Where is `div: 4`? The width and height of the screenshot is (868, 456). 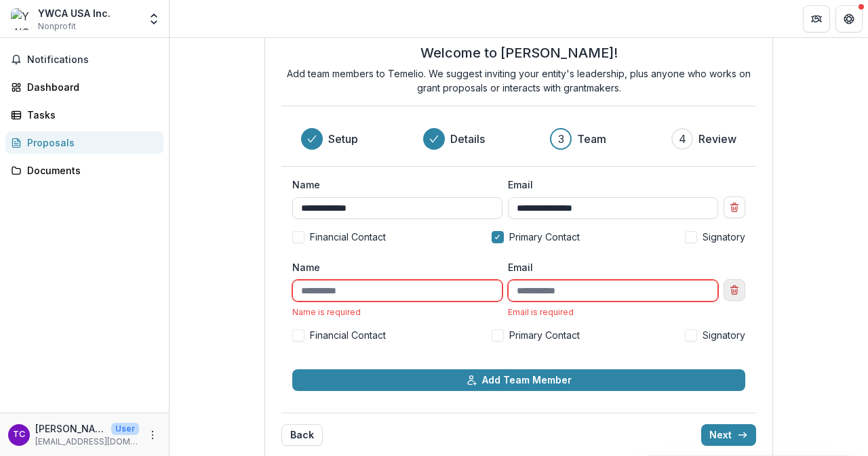 div: 4 is located at coordinates (682, 139).